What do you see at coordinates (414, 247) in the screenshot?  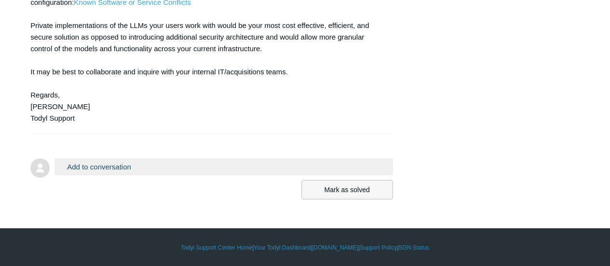 I see `a: SGN Status` at bounding box center [414, 247].